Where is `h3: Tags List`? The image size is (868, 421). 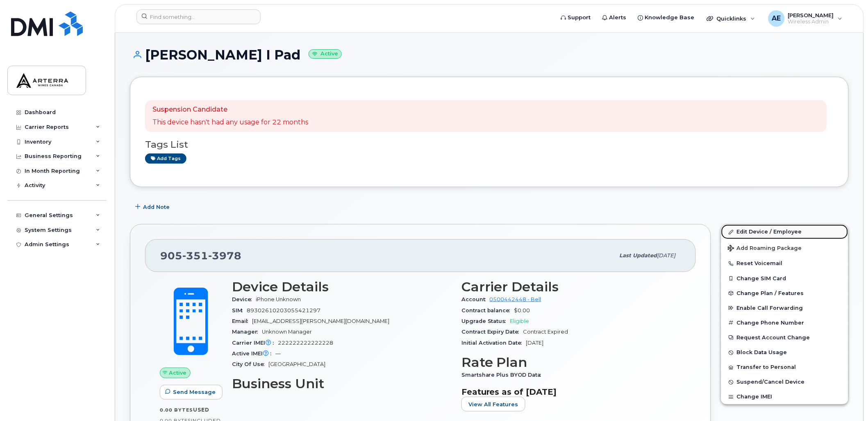 h3: Tags List is located at coordinates (489, 144).